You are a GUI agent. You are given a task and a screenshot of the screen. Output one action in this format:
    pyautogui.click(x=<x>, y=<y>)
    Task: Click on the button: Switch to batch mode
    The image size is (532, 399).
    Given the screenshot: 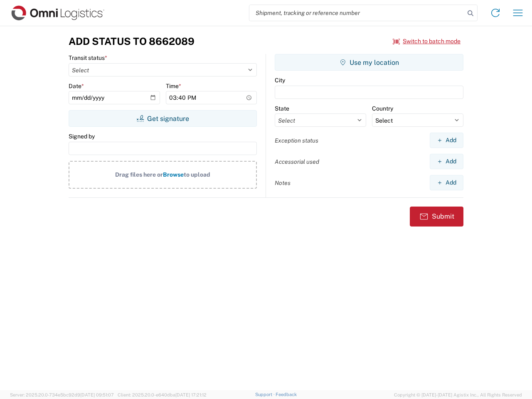 What is the action you would take?
    pyautogui.click(x=427, y=41)
    